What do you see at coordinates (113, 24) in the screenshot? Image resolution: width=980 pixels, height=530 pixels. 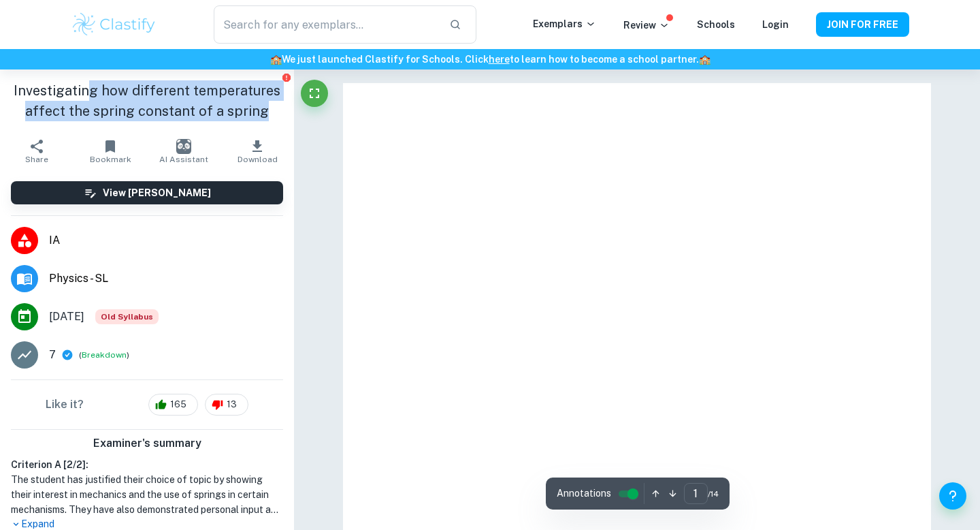 I see `a: Clastify logo` at bounding box center [113, 24].